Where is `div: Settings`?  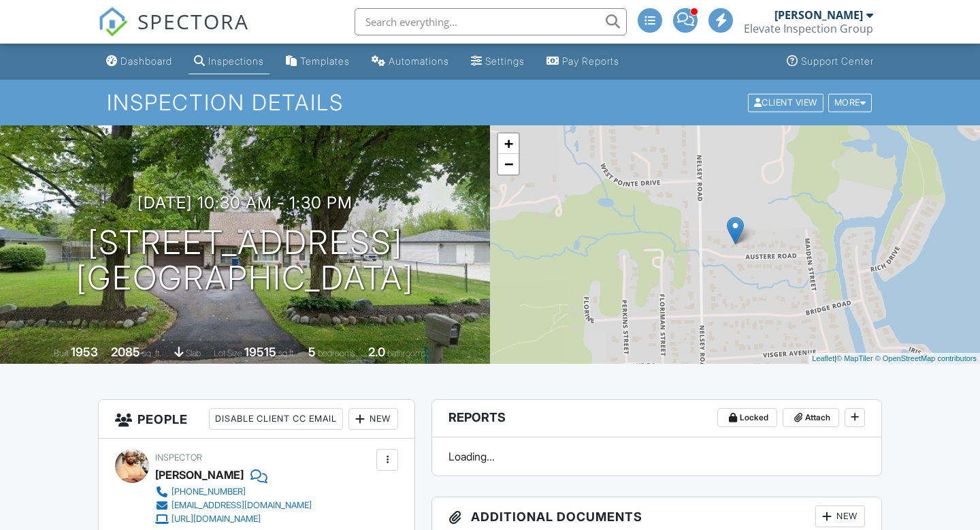 div: Settings is located at coordinates (505, 60).